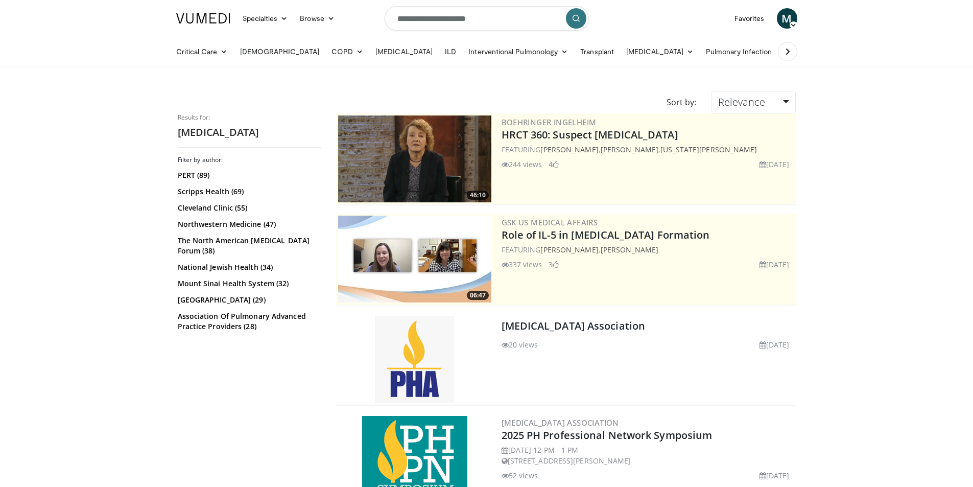  I want to click on a: Browse, so click(317, 18).